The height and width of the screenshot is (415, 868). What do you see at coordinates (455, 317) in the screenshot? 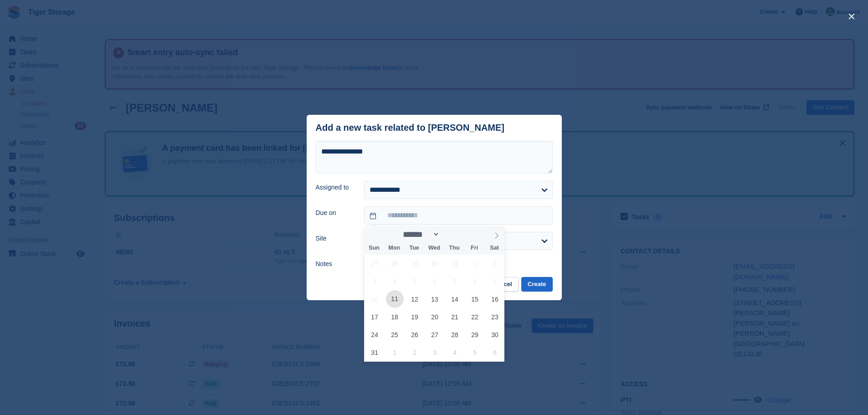
I see `span: August 21, 2025` at bounding box center [455, 317].